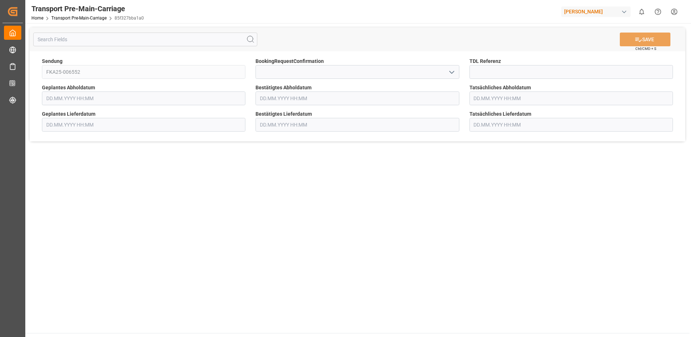 The image size is (691, 337). I want to click on a: Home, so click(37, 18).